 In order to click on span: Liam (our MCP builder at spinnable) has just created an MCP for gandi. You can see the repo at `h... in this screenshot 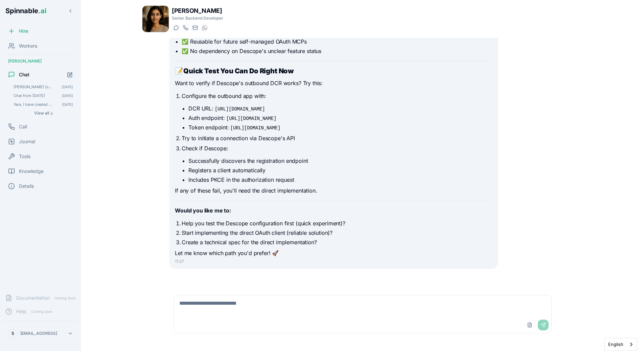, I will do `click(33, 87)`.